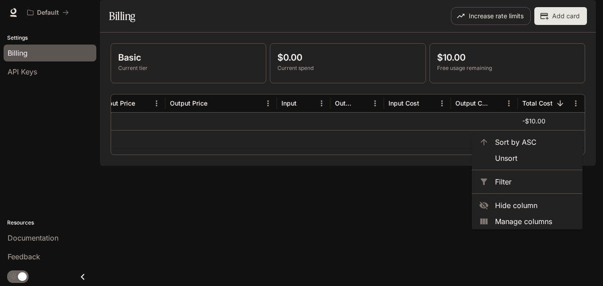 This screenshot has width=603, height=286. What do you see at coordinates (188, 68) in the screenshot?
I see `p: Current tier` at bounding box center [188, 68].